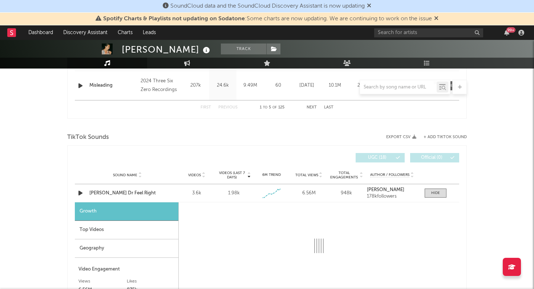 Image resolution: width=534 pixels, height=289 pixels. Describe the element at coordinates (428, 33) in the screenshot. I see `input: Search for artists` at that location.